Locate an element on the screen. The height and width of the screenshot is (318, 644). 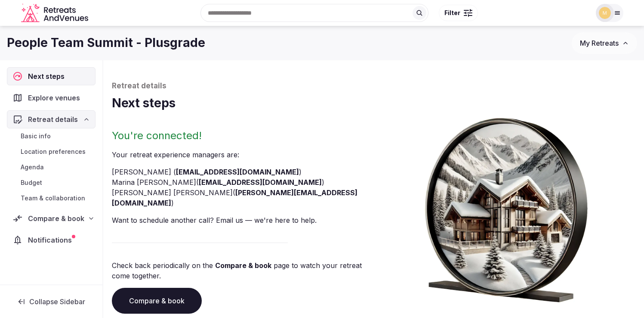
a: Team & collaboration is located at coordinates (51, 198).